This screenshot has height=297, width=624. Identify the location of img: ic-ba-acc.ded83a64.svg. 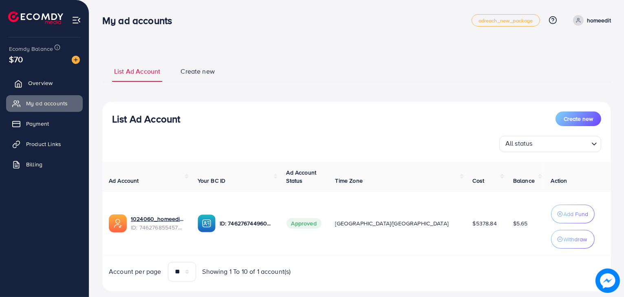
(206, 224).